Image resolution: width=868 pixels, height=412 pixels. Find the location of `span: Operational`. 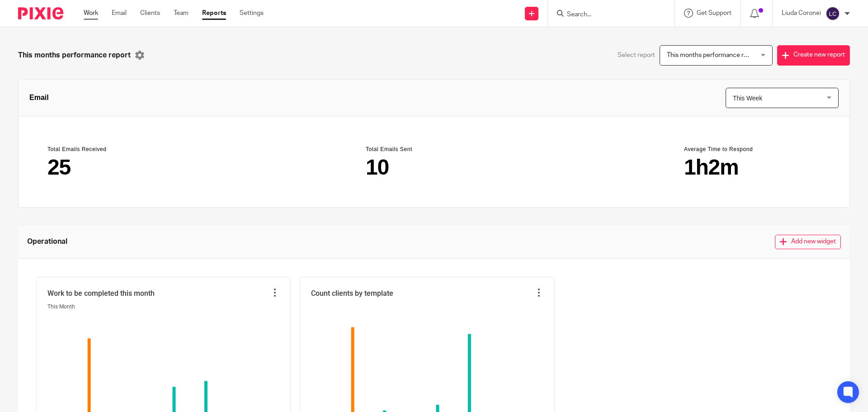

span: Operational is located at coordinates (47, 241).